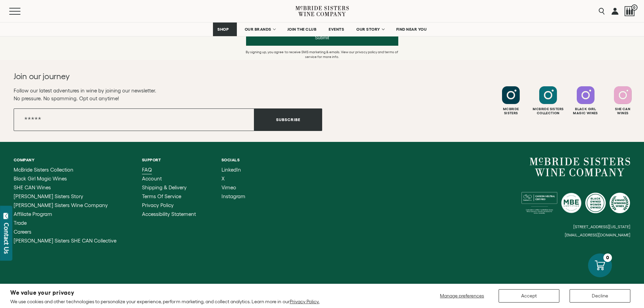 This screenshot has height=308, width=644. Describe the element at coordinates (336, 29) in the screenshot. I see `a: EVENTS` at that location.